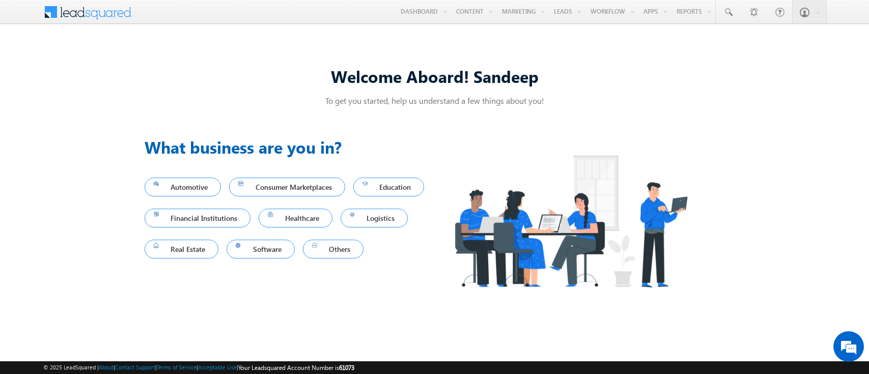  I want to click on span: 61073, so click(347, 367).